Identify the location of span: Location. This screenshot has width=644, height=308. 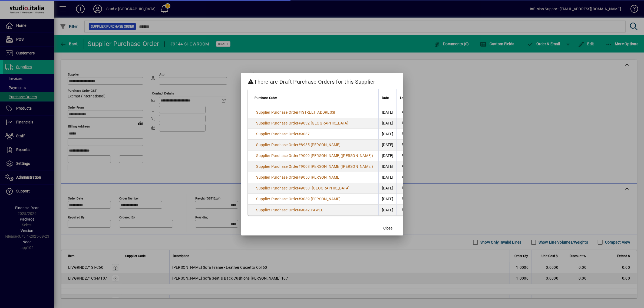
(406, 98).